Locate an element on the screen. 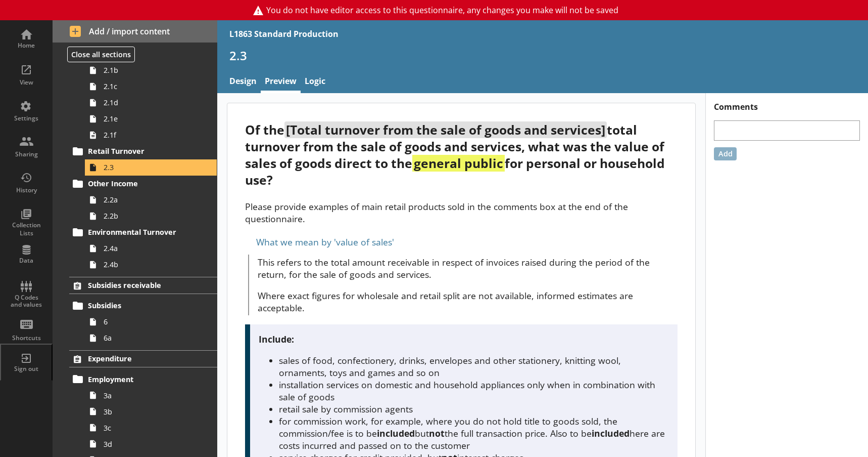 The image size is (868, 457). p: This refers to the total amount receivable in respect of invoices raised during the period of the... is located at coordinates (468, 268).